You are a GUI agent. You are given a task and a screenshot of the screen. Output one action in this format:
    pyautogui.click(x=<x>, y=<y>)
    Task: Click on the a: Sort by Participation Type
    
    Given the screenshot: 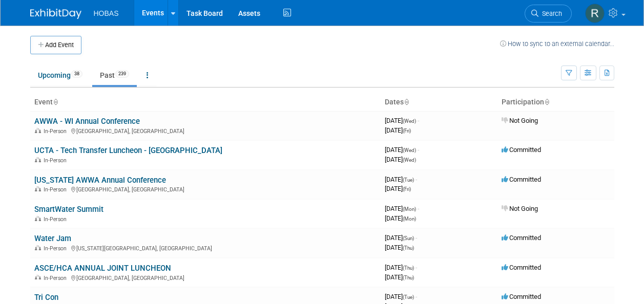 What is the action you would take?
    pyautogui.click(x=546, y=102)
    